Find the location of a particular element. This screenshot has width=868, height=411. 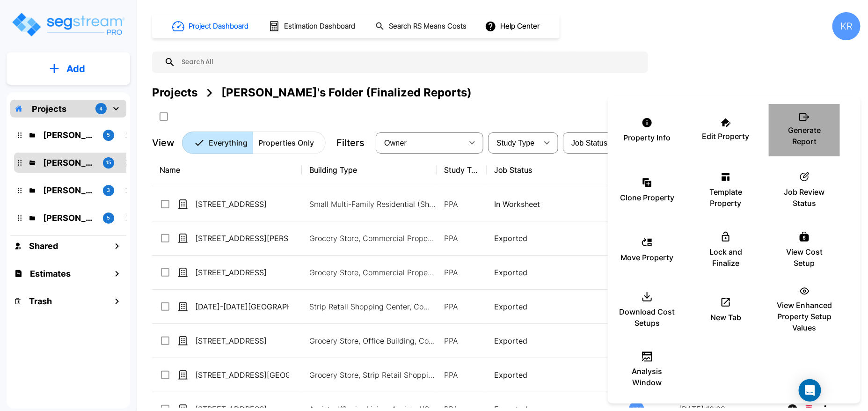

p: View Enhanced Property Setup Values is located at coordinates (804, 317).